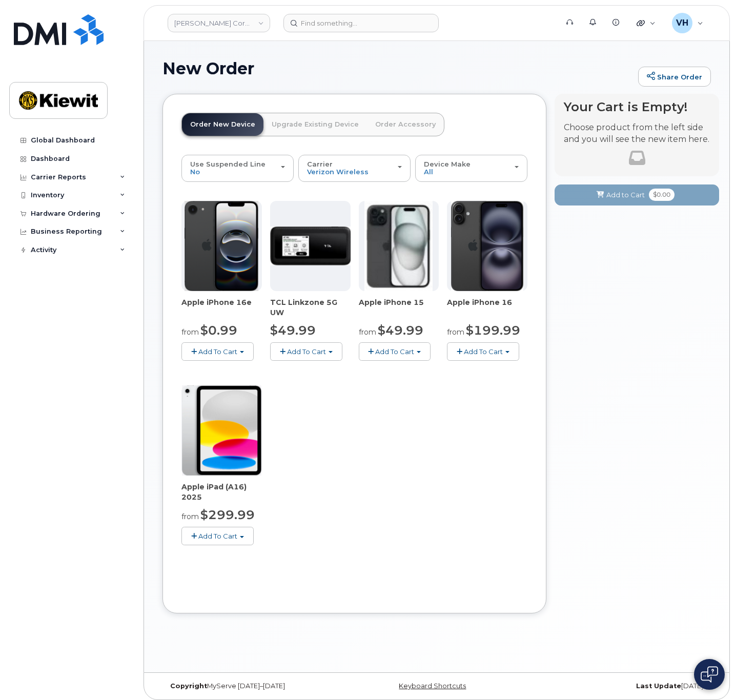  Describe the element at coordinates (228, 515) in the screenshot. I see `span: $299.99` at that location.